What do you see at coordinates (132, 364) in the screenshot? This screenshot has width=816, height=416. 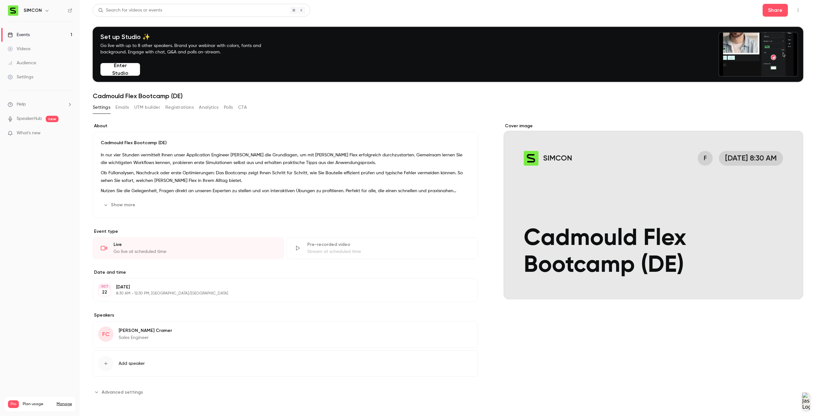 I see `span: Add speaker` at bounding box center [132, 364].